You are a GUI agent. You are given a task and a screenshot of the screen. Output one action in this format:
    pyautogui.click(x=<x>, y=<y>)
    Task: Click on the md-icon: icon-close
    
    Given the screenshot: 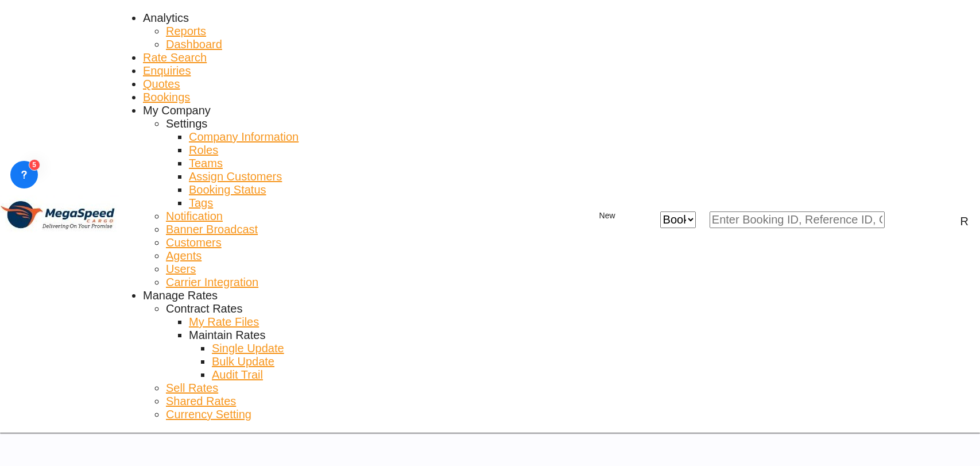 What is the action you would take?
    pyautogui.click(x=653, y=218)
    